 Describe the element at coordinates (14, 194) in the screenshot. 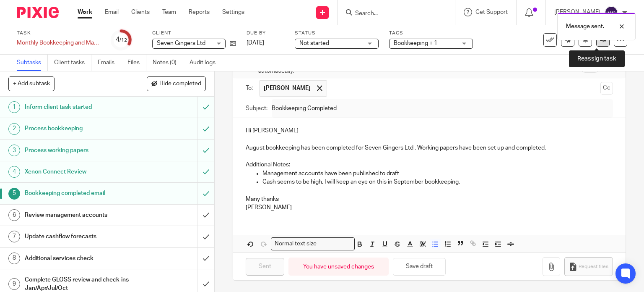

I see `div: 5` at that location.